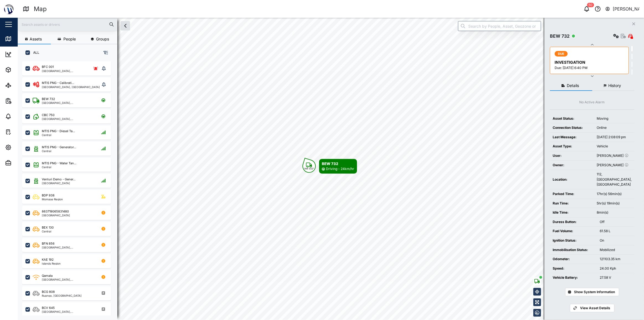 Image resolution: width=644 pixels, height=320 pixels. Describe the element at coordinates (27, 54) in the screenshot. I see `div: Dashboard` at that location.